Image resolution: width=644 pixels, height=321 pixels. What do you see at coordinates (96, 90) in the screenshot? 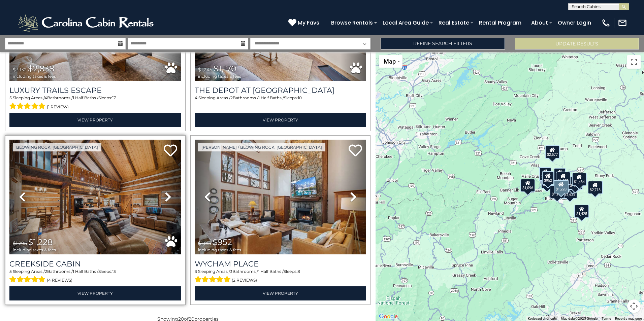
I see `h3: Luxury Trails Escape` at bounding box center [96, 90].